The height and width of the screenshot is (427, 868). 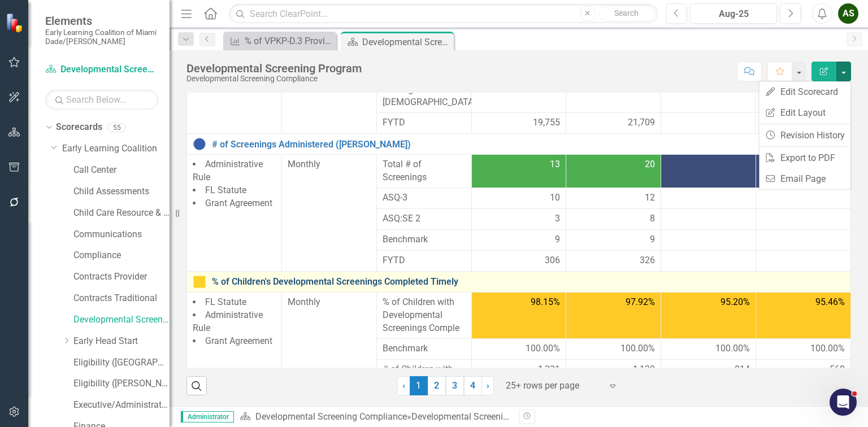 What do you see at coordinates (805, 91) in the screenshot?
I see `a: Edit Scorecard` at bounding box center [805, 91].